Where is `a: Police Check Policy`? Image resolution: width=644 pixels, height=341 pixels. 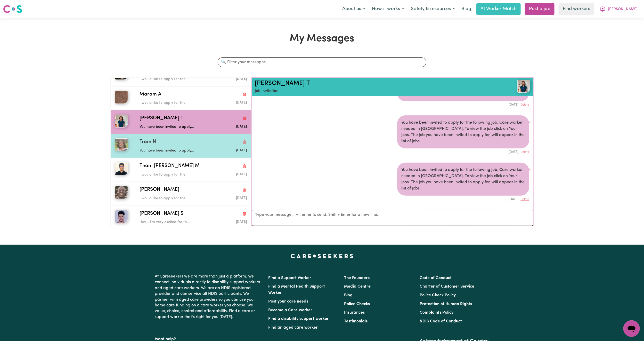 a: Police Check Policy is located at coordinates (438, 295).